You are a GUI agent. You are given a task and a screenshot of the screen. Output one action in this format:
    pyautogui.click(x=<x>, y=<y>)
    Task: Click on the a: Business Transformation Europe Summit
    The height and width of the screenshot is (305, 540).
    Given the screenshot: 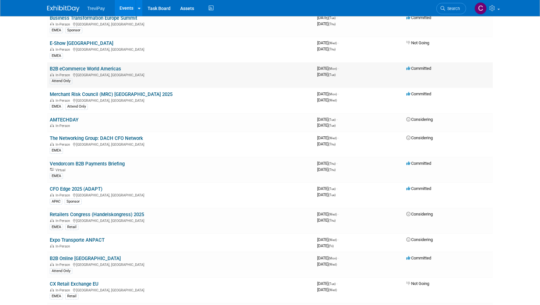 What is the action you would take?
    pyautogui.click(x=93, y=18)
    